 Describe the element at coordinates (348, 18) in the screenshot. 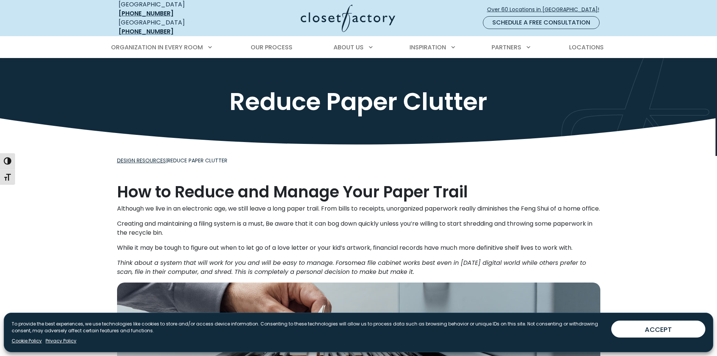

I see `img: Closet Factory Logo` at that location.